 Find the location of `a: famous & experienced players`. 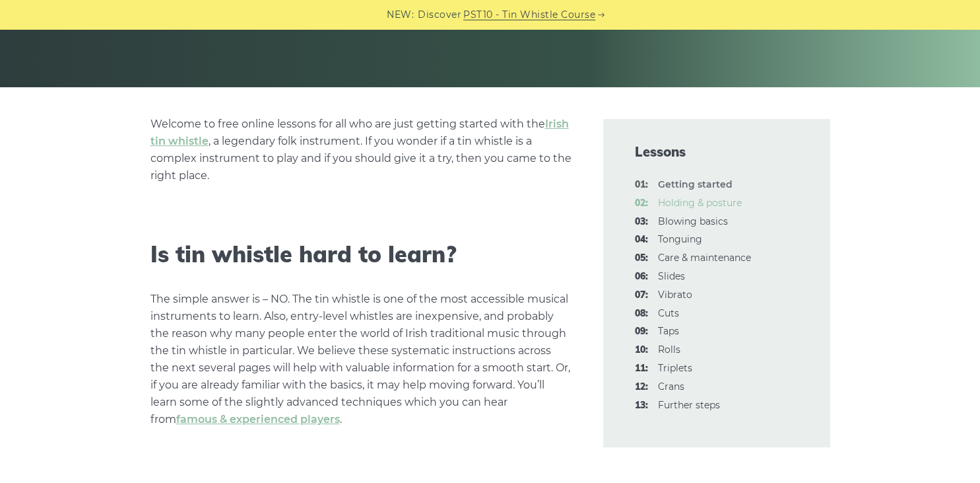

a: famous & experienced players is located at coordinates (258, 418).